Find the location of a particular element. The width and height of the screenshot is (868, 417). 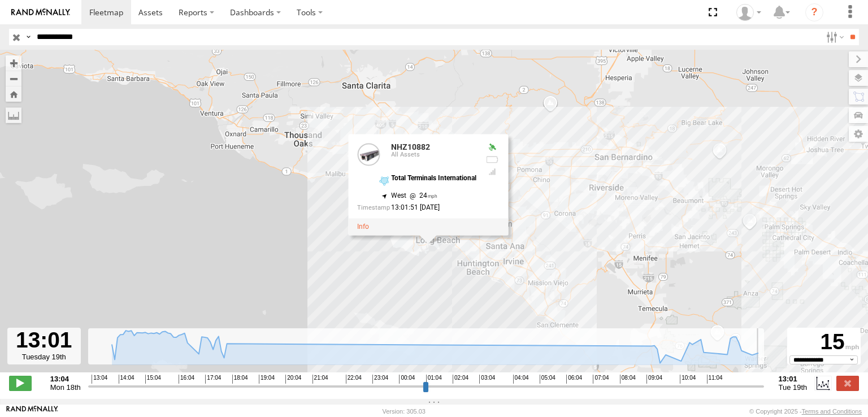

span: 10:04 is located at coordinates (688, 380).